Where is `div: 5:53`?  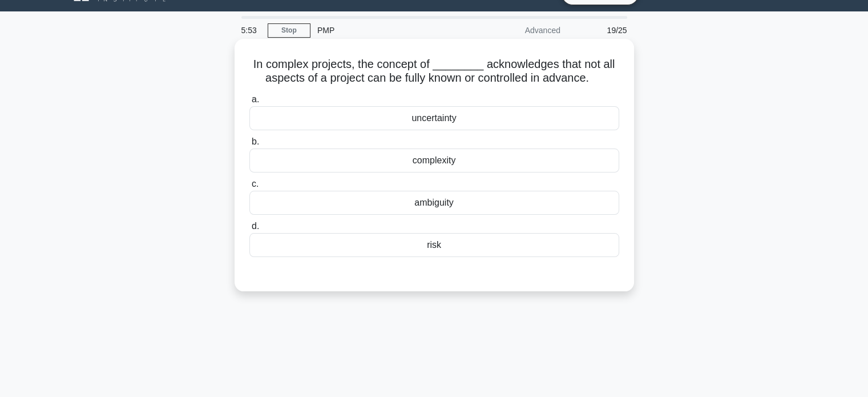 div: 5:53 is located at coordinates (251, 31).